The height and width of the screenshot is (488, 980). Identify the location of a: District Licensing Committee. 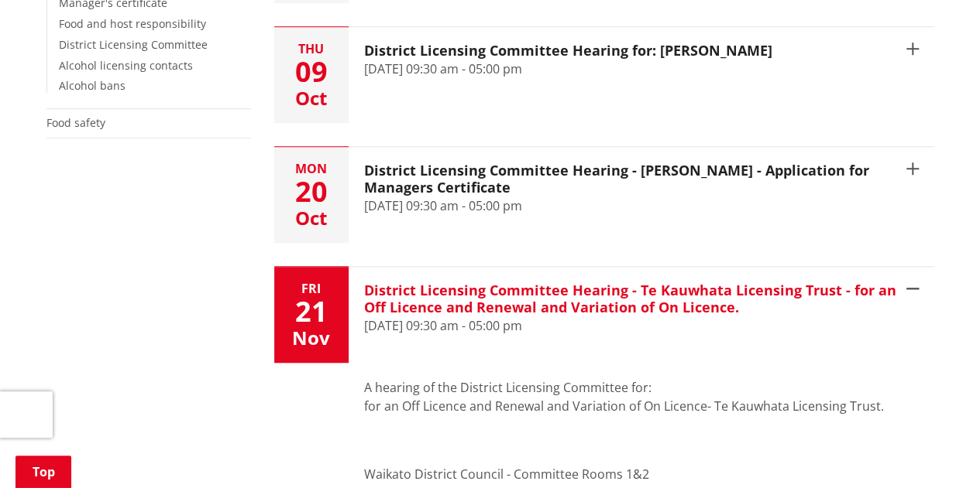
(133, 44).